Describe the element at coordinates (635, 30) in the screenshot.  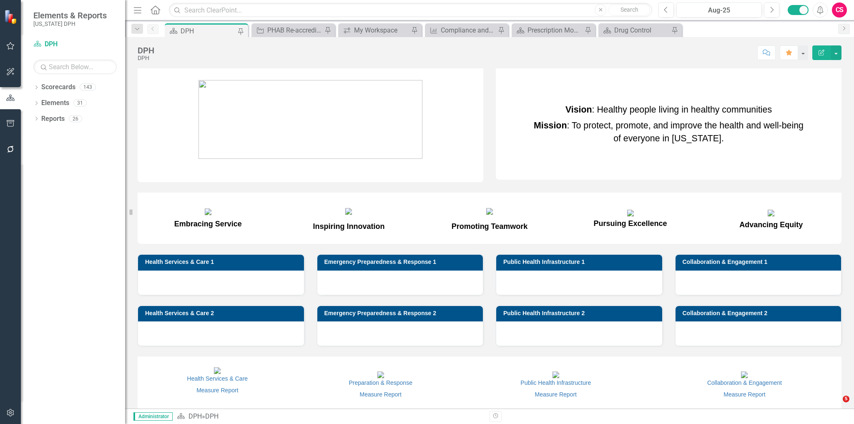
I see `a: Drug Control` at that location.